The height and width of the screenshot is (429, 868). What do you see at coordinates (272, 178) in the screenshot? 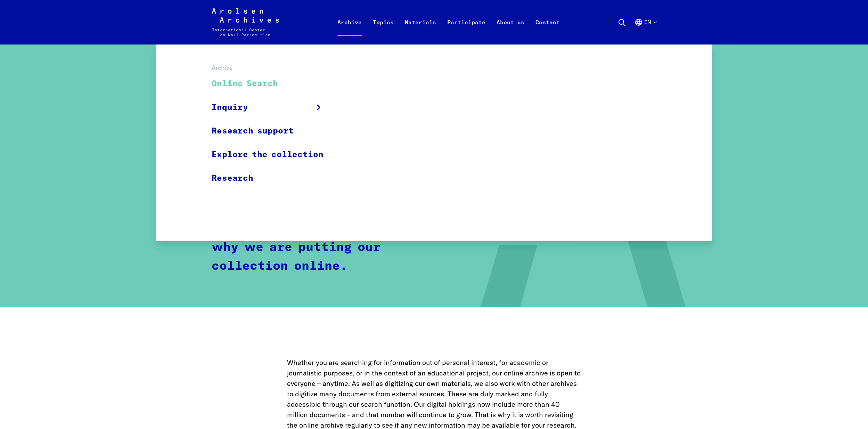
I see `a: Research` at bounding box center [272, 178].